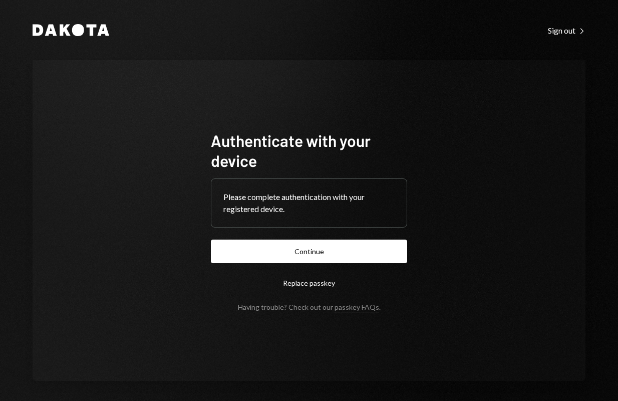 This screenshot has width=618, height=401. I want to click on button: Continue, so click(309, 251).